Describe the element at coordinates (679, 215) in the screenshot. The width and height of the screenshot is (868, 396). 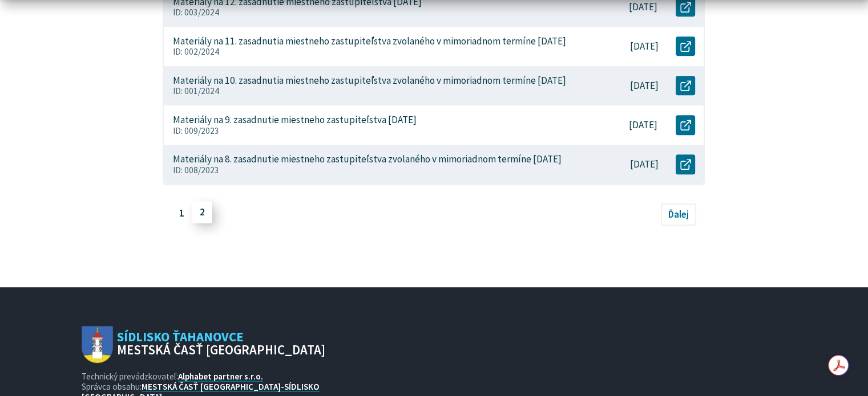
I see `span: Ďalej` at that location.